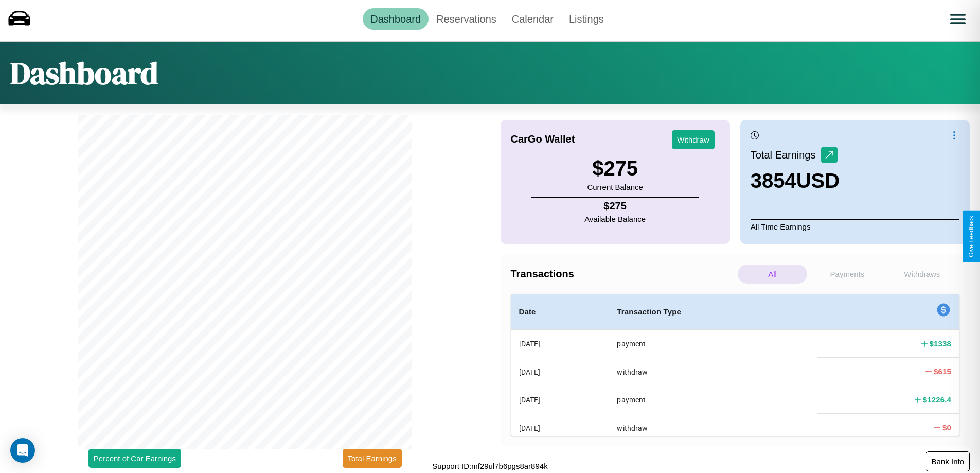  Describe the element at coordinates (847, 274) in the screenshot. I see `p: Payments` at that location.